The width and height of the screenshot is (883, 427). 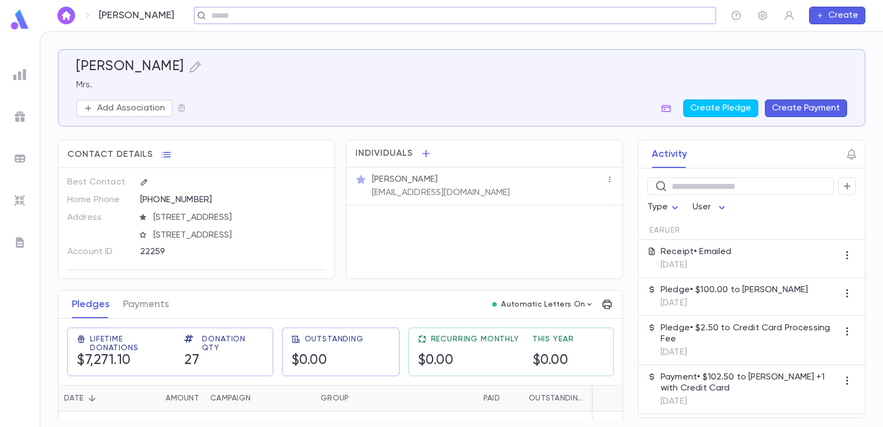 I want to click on span: Contact Details, so click(x=110, y=155).